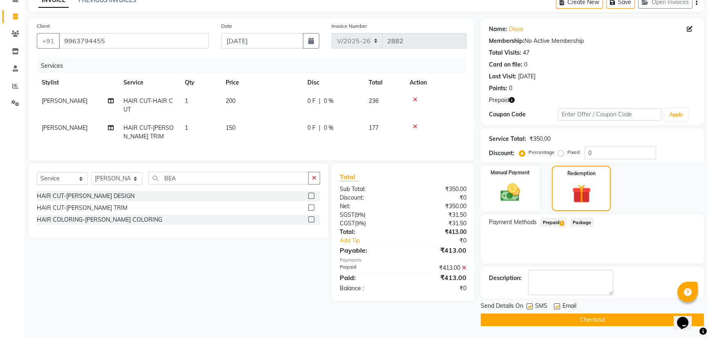 The width and height of the screenshot is (708, 338). Describe the element at coordinates (230, 101) in the screenshot. I see `span: 200` at that location.